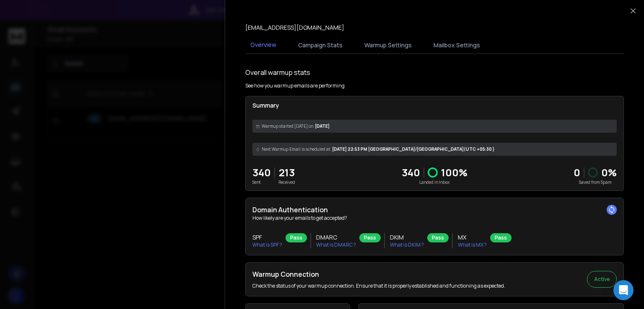  I want to click on button: Active, so click(602, 279).